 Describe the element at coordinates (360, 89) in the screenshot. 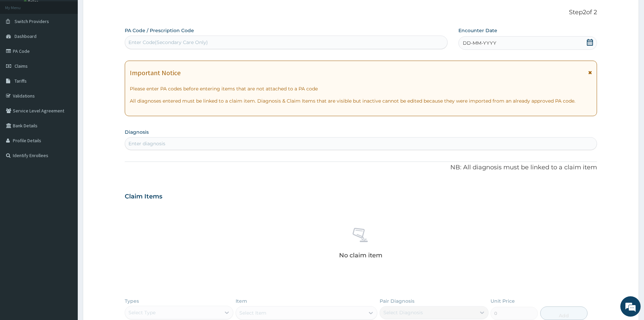

I see `p: Please enter PA codes before entering items that are not attached to a PA code` at that location.